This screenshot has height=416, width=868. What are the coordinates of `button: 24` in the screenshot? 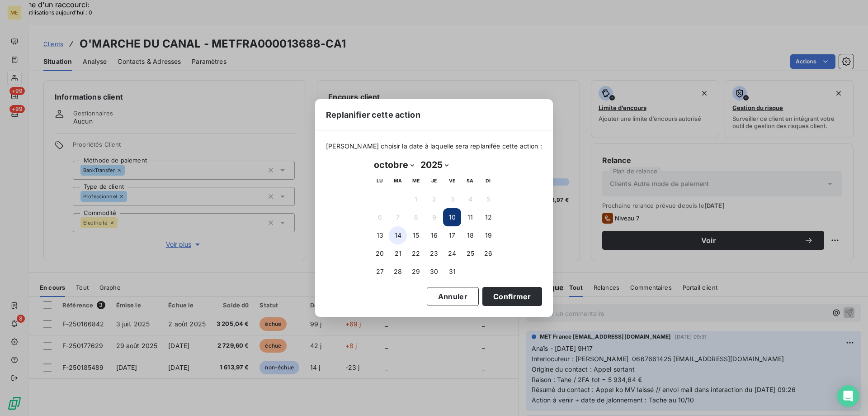 It's located at (452, 253).